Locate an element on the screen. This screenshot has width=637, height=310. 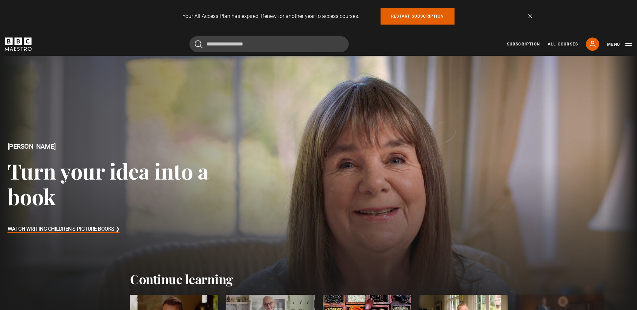
a: Subscription is located at coordinates (523, 44).